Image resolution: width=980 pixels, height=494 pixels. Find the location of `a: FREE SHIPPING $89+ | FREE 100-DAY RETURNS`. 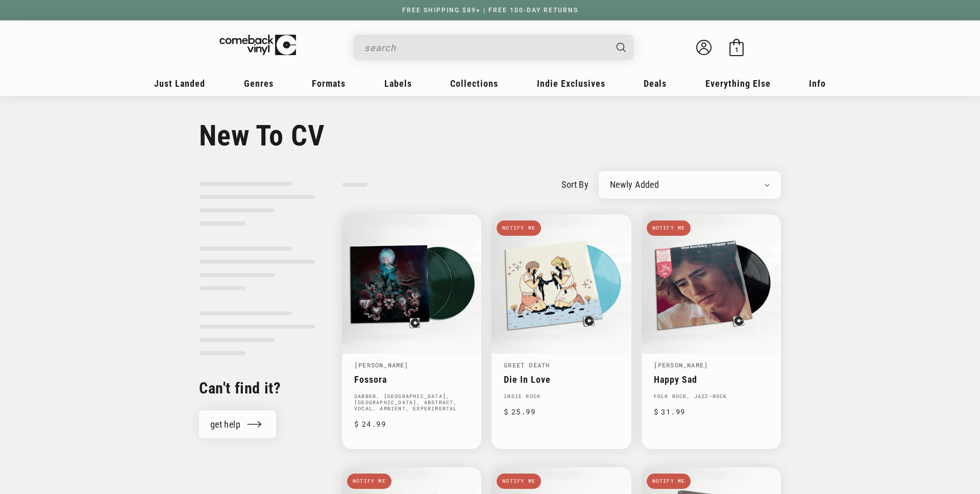

a: FREE SHIPPING $89+ | FREE 100-DAY RETURNS is located at coordinates (490, 10).